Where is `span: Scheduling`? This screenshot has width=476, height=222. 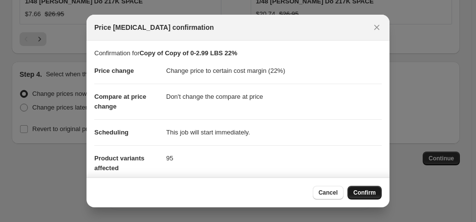 span: Scheduling is located at coordinates (112, 132).